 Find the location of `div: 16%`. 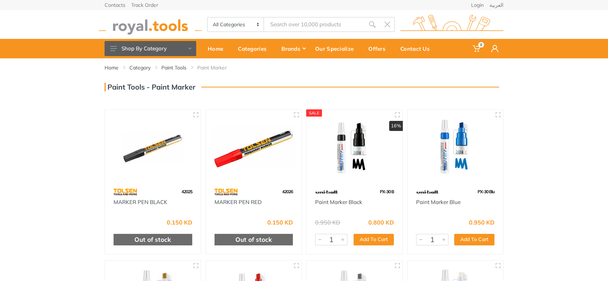

div: 16% is located at coordinates (396, 126).